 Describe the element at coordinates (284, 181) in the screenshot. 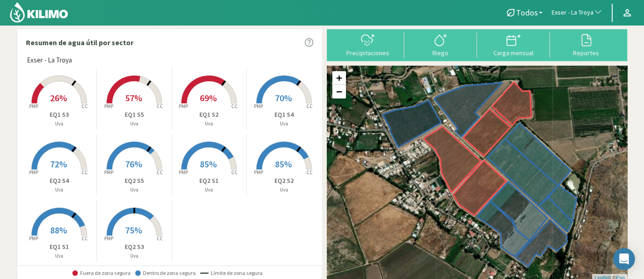

I see `p: EQ2 S2` at that location.